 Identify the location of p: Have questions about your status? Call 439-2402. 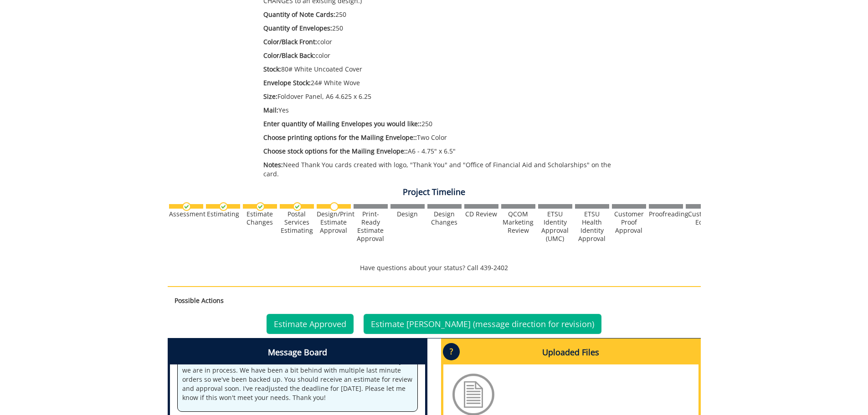
(434, 268).